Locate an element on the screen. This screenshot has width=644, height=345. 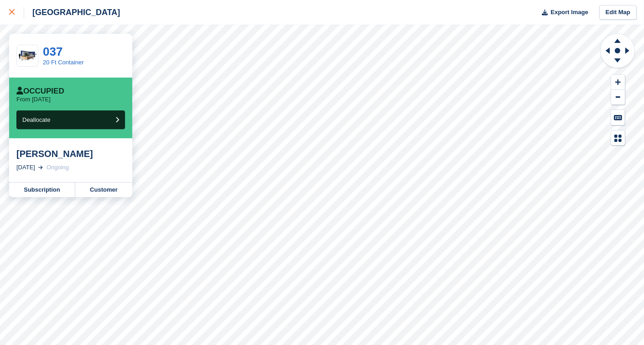
a: 20 Ft Container is located at coordinates (63, 62).